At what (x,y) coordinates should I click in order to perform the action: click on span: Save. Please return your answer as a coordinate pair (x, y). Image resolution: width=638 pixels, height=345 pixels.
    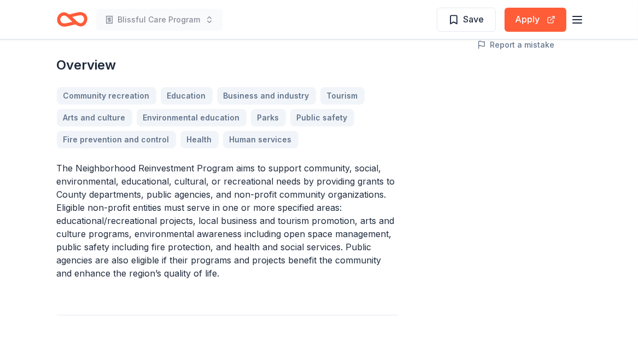
    Looking at the image, I should click on (474, 19).